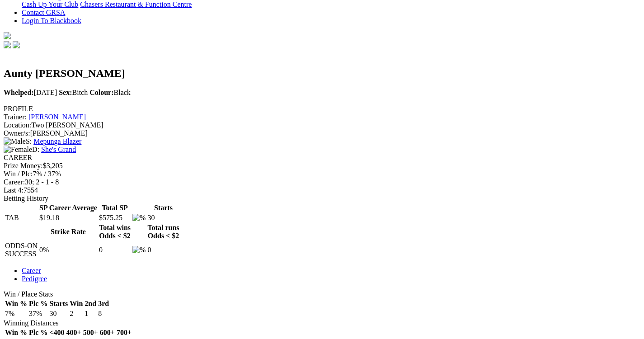 The height and width of the screenshot is (339, 644). I want to click on a: She's Grand, so click(58, 149).